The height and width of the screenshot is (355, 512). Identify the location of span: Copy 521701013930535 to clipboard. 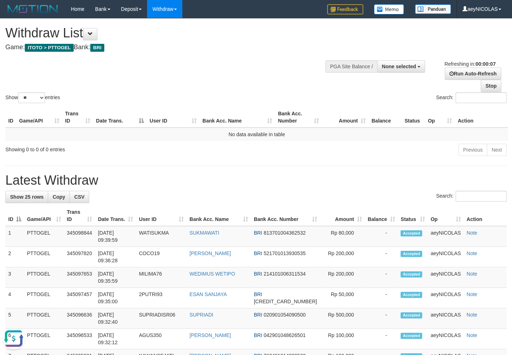
(284, 253).